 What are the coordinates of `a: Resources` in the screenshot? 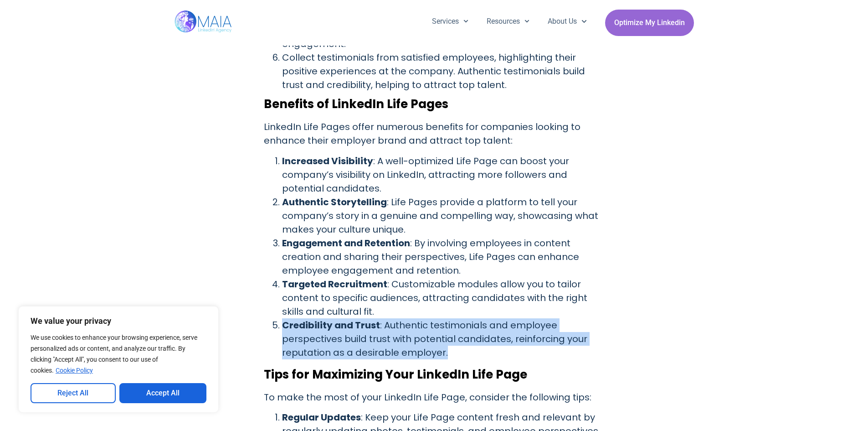 It's located at (508, 21).